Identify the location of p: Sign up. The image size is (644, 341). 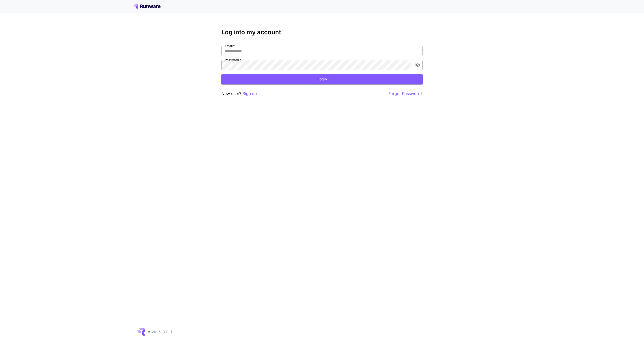
(249, 94).